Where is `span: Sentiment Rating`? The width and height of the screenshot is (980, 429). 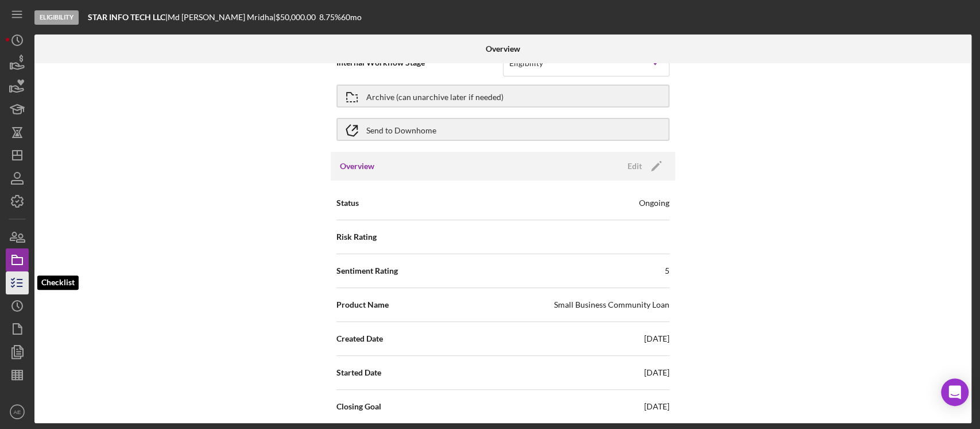 span: Sentiment Rating is located at coordinates (367, 271).